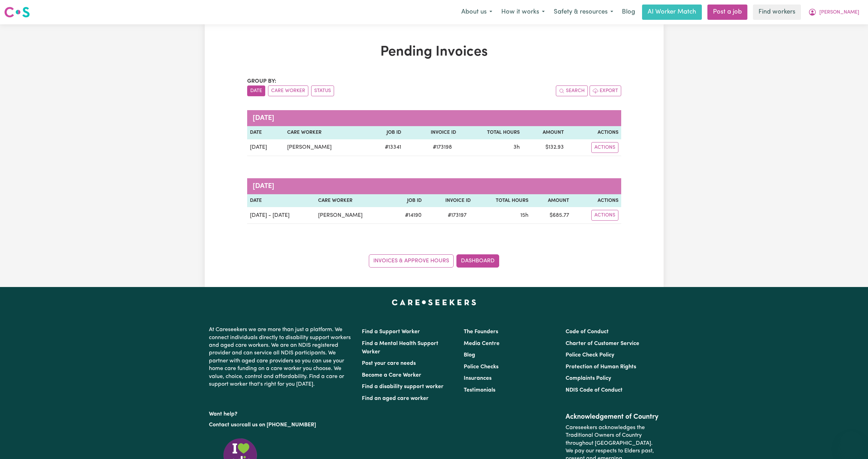 Image resolution: width=868 pixels, height=459 pixels. Describe the element at coordinates (262, 81) in the screenshot. I see `span: Group by:` at that location.